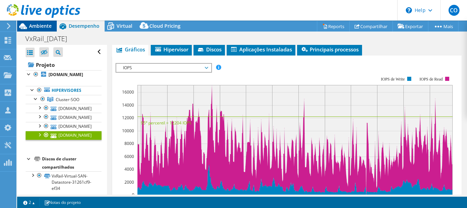 Image resolution: width=467 pixels, height=208 pixels. Describe the element at coordinates (164, 68) in the screenshot. I see `span: IOPS` at that location.